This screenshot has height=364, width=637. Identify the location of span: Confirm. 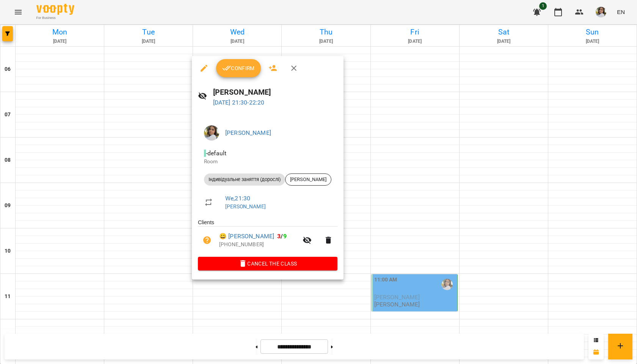
(239, 68).